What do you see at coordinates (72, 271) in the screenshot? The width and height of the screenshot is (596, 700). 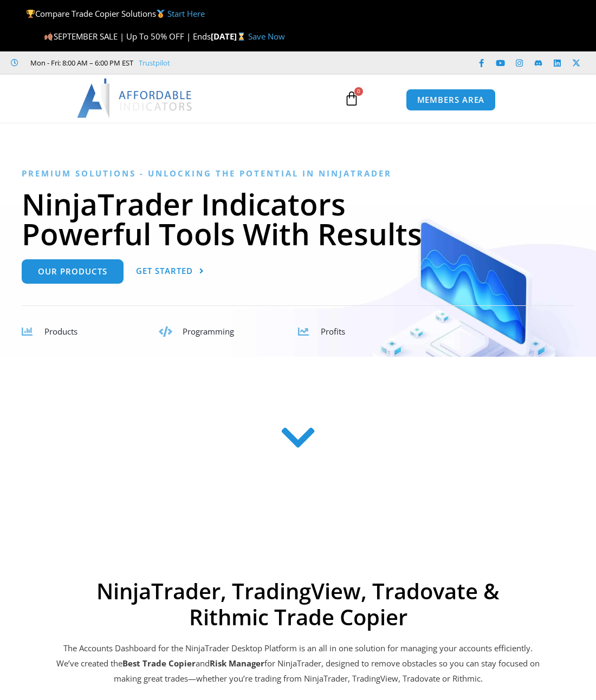 I see `span: Our Products` at bounding box center [72, 271].